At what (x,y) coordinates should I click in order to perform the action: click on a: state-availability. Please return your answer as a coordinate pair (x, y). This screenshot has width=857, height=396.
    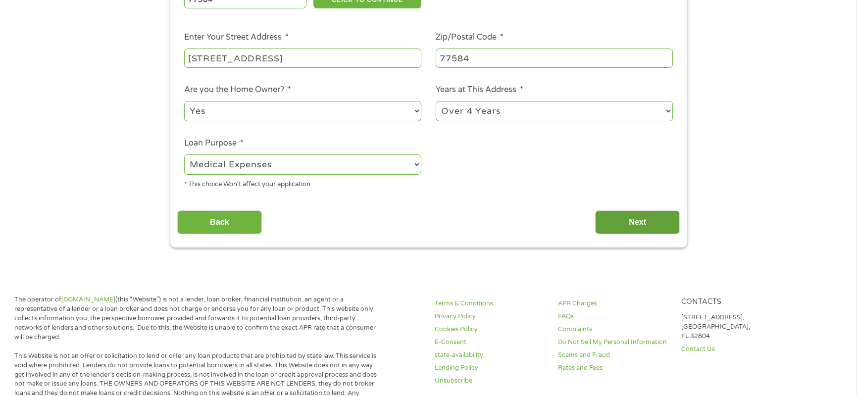
    Looking at the image, I should click on (490, 355).